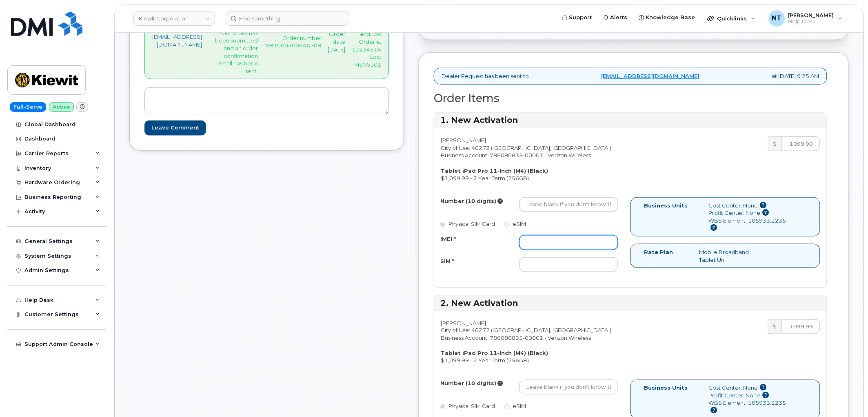 The height and width of the screenshot is (417, 868). What do you see at coordinates (236, 41) in the screenshot?
I see `p: Thanks, KIEWIT CORPORATION! Your order has been submitted and an order confirmation email has bee...` at bounding box center [236, 41].